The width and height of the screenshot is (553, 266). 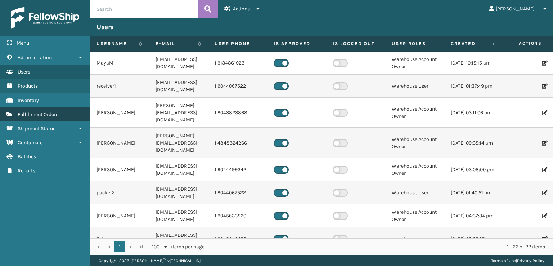 I want to click on img: logo, so click(x=45, y=18).